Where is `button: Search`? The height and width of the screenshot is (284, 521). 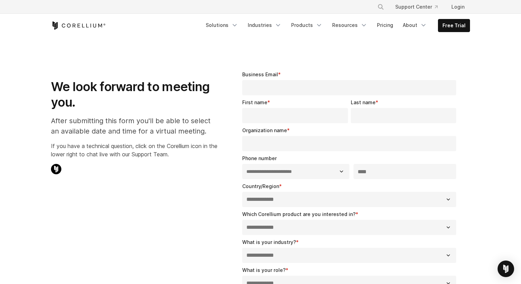 button: Search is located at coordinates (381, 7).